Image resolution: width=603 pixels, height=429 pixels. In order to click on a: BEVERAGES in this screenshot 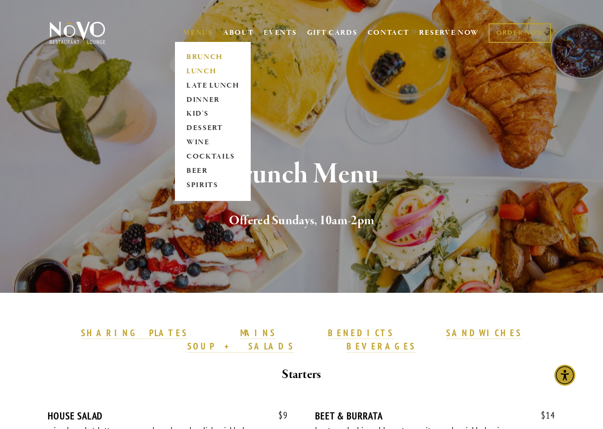, I will do `click(381, 347)`.